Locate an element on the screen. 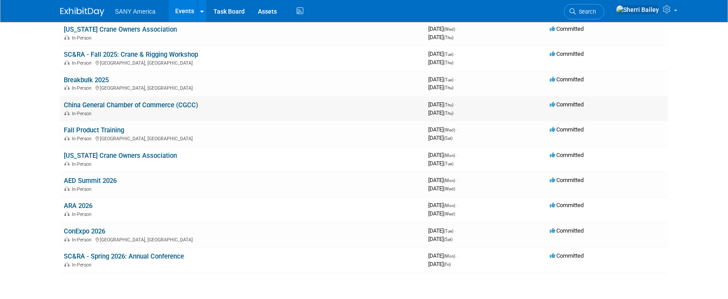 Image resolution: width=728 pixels, height=299 pixels. img: ExhibitDay is located at coordinates (82, 12).